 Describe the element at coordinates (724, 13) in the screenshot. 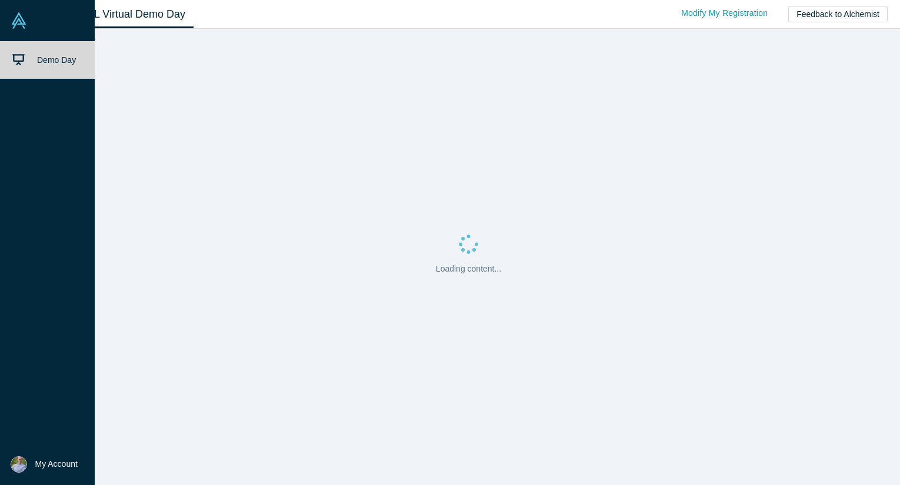

I see `a: Modify My Registration` at that location.